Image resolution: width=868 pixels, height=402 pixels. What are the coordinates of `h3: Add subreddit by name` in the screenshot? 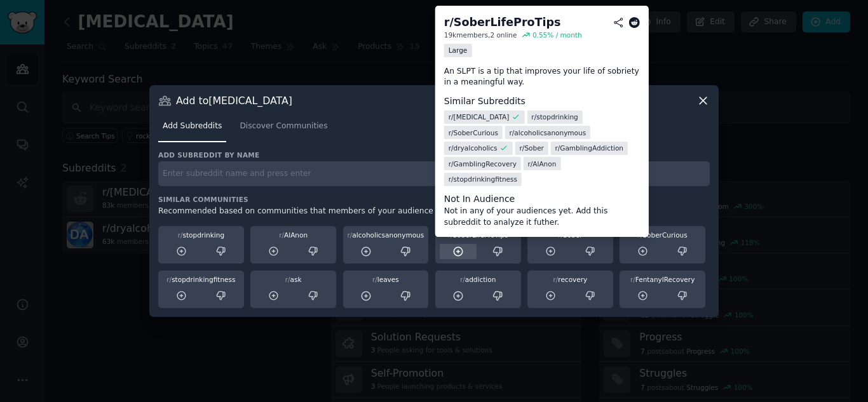 It's located at (434, 155).